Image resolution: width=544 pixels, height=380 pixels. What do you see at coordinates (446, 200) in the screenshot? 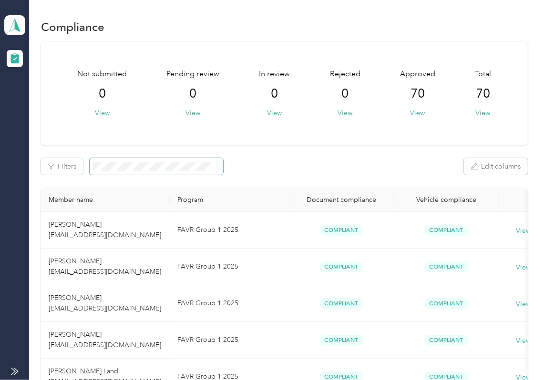
I see `div: Vehicle compliance` at bounding box center [446, 200].